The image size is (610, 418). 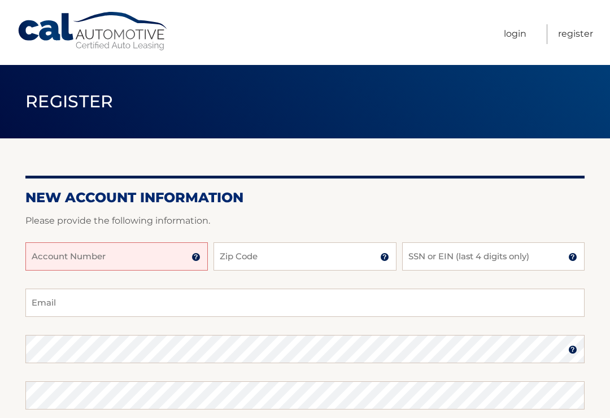 What do you see at coordinates (116, 256) in the screenshot?
I see `input: Account Number` at bounding box center [116, 256].